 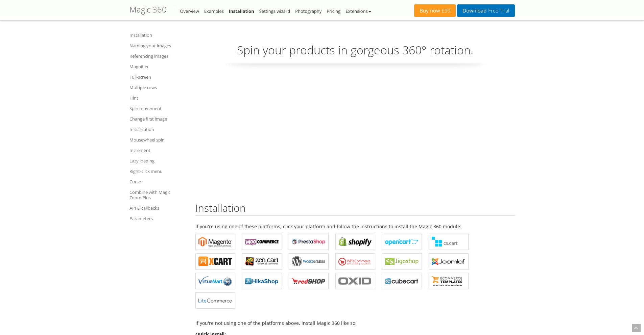 What do you see at coordinates (262, 242) in the screenshot?
I see `b: Magic 360 for WooCommerce` at bounding box center [262, 242].